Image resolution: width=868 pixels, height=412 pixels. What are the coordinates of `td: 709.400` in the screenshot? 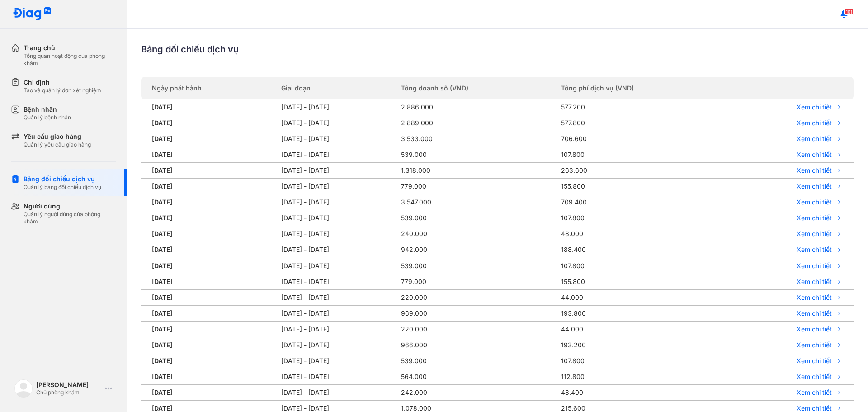 It's located at (641, 202).